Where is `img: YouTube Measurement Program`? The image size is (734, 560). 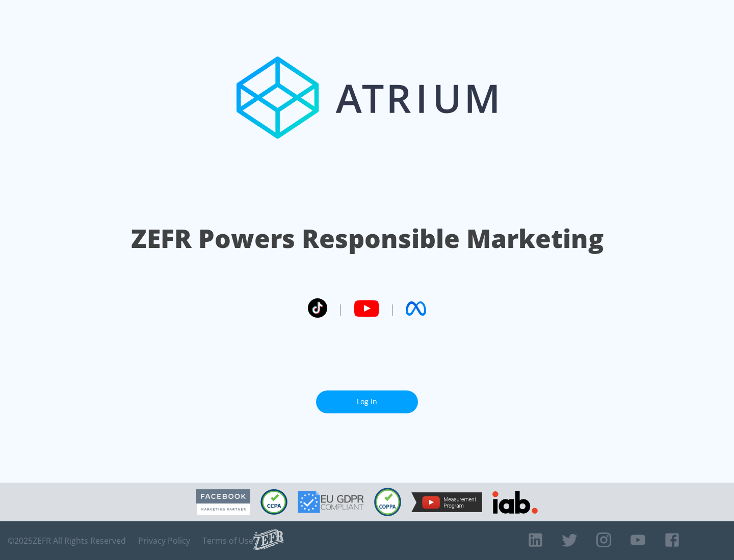 img: YouTube Measurement Program is located at coordinates (446, 502).